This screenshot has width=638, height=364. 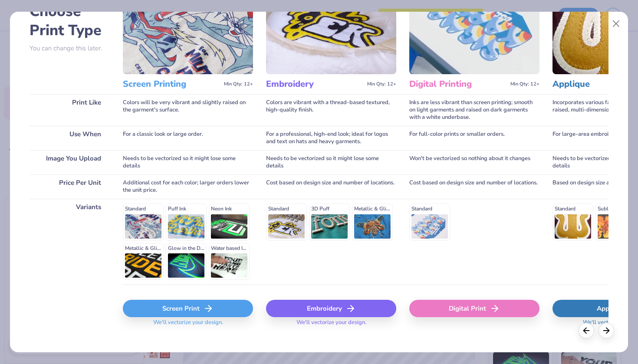 I want to click on h3: Digital Printing, so click(x=458, y=84).